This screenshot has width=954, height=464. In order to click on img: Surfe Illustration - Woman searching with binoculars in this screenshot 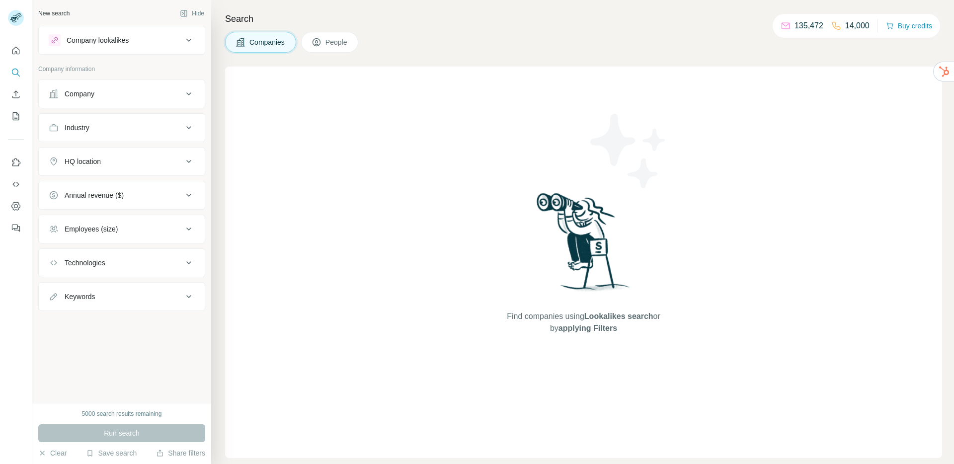, I will do `click(584, 245)`.